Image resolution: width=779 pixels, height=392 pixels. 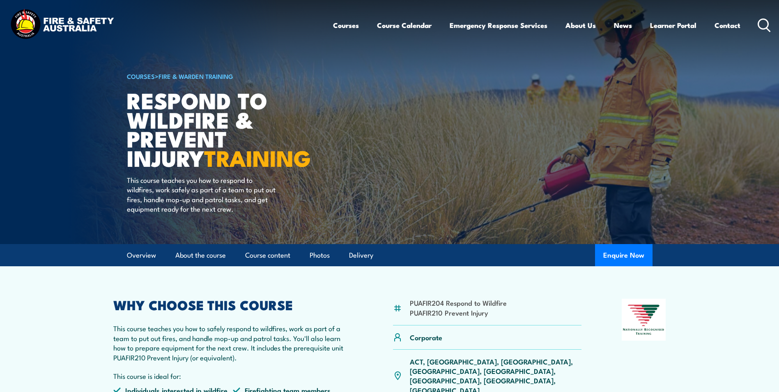 I want to click on a: Overview, so click(x=141, y=255).